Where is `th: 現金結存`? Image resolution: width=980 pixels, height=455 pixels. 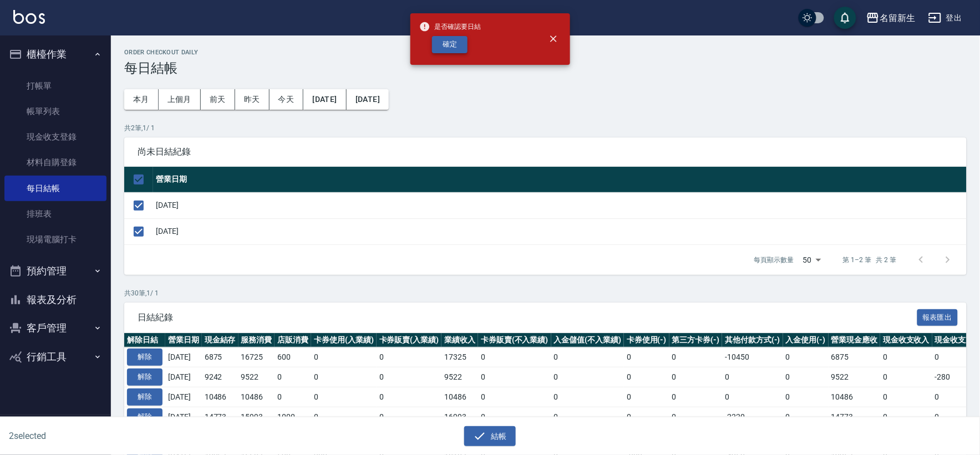 th: 現金結存 is located at coordinates (220, 340).